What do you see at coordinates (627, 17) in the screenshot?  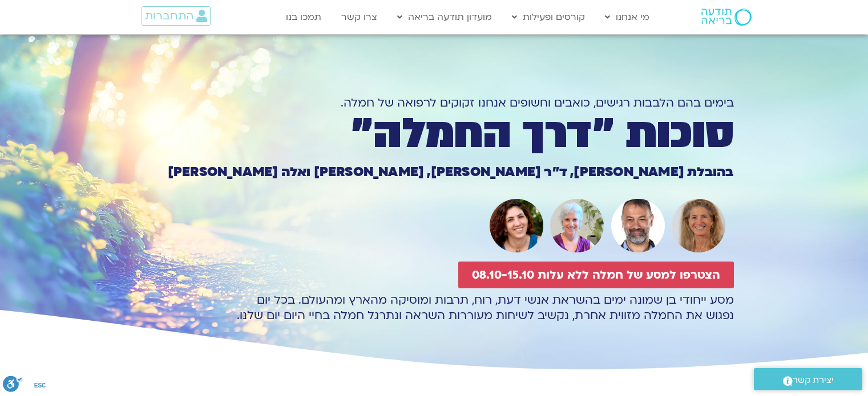 I see `a: מי אנחנו` at bounding box center [627, 17].